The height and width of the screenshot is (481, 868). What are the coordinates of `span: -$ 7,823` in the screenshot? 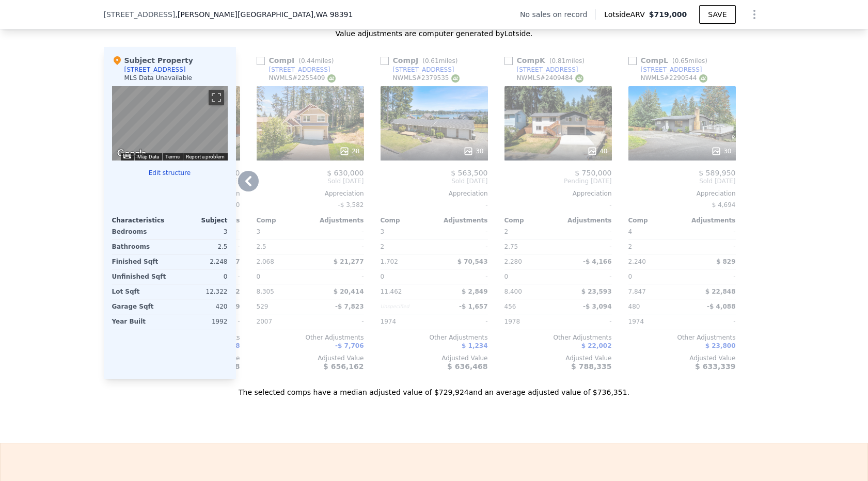 It's located at (349, 307).